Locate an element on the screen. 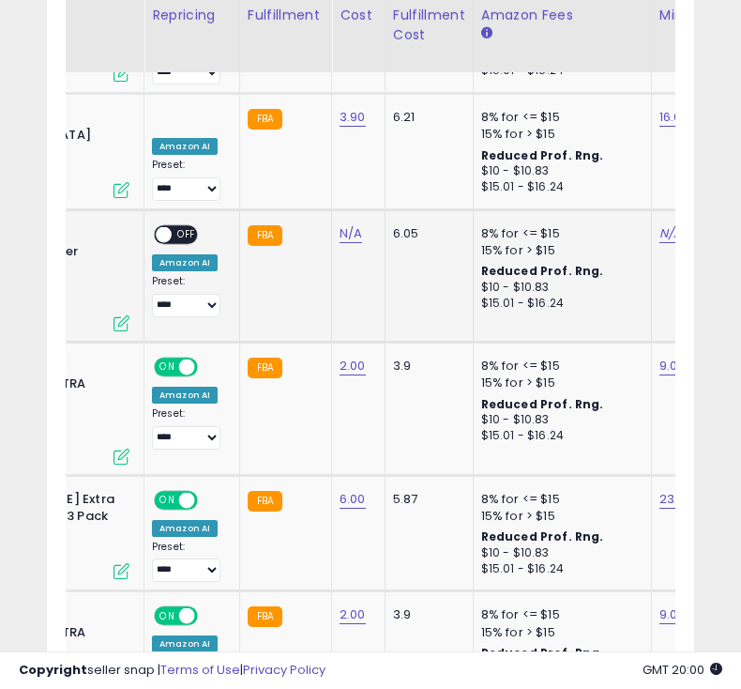 This screenshot has height=689, width=741. a: 23.00 is located at coordinates (677, 499).